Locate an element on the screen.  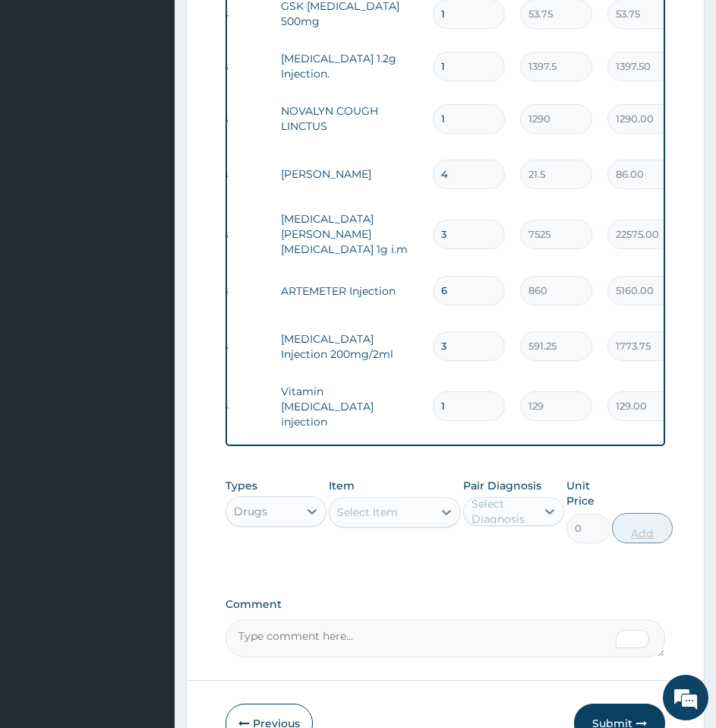
td: NOVALYN COUGH LINCTUS is located at coordinates (349, 119).